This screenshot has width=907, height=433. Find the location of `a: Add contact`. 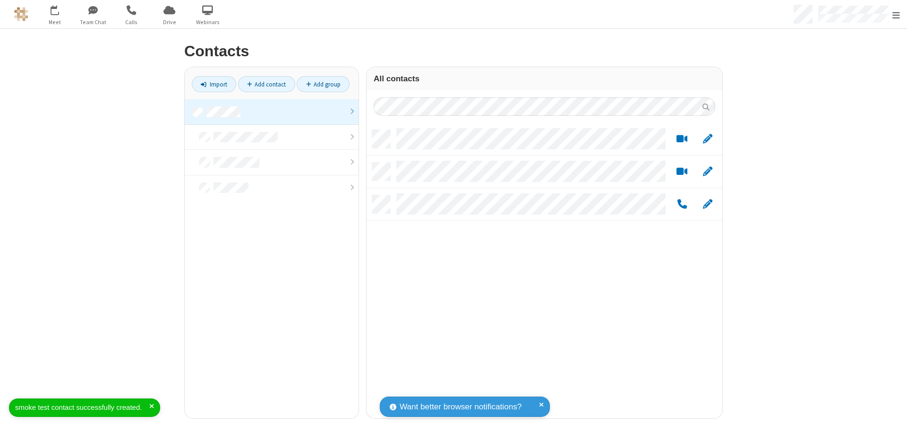

a: Add contact is located at coordinates (266, 84).